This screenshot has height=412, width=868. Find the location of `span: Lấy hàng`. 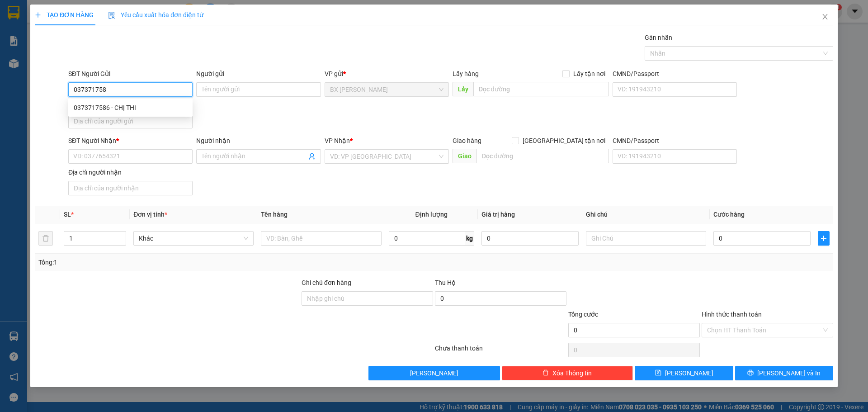

span: Lấy hàng is located at coordinates (465, 74).